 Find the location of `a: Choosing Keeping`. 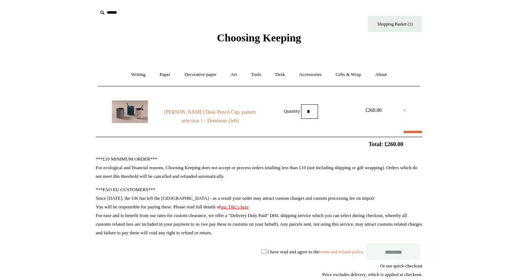

a: Choosing Keeping is located at coordinates (259, 40).